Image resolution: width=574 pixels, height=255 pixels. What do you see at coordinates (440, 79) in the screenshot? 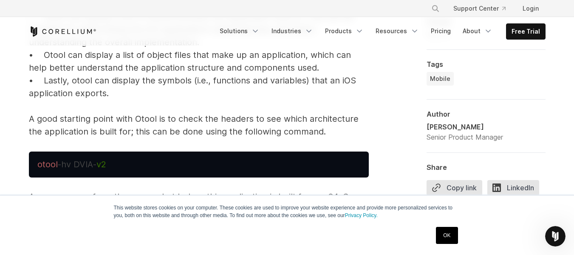
I see `span: Mobile` at bounding box center [440, 79].